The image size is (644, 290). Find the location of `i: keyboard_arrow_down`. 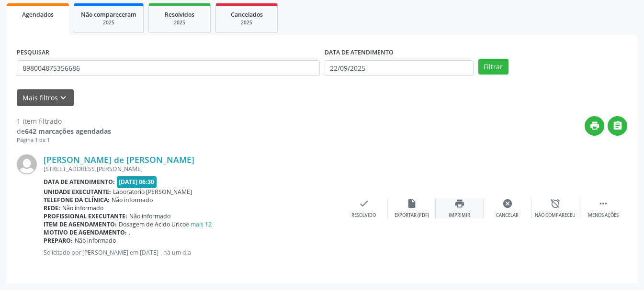

i: keyboard_arrow_down is located at coordinates (63, 98).